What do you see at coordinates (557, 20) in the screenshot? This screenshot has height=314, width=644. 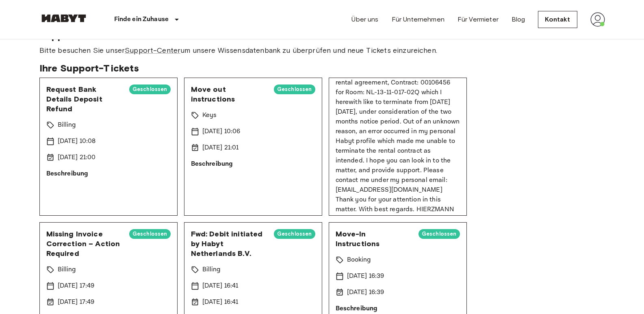 I see `a: Kontakt` at bounding box center [557, 20].